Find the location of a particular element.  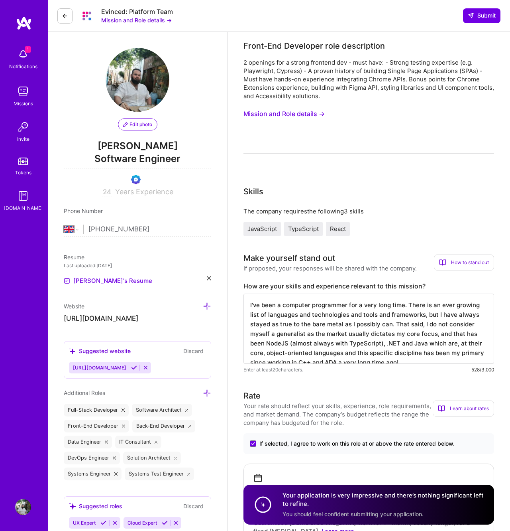

span: Edit photo is located at coordinates (138, 124).